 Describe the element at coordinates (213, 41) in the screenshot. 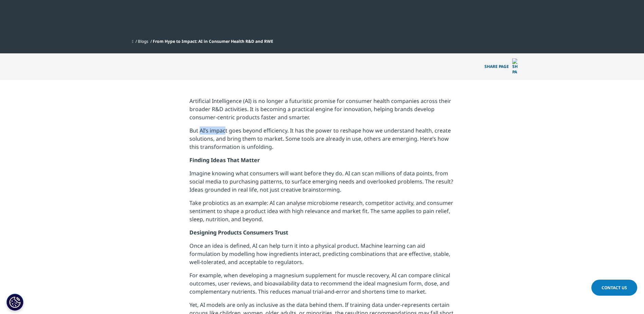

I see `span: From Hype to Impact: AI in Consumer Health R&D and RWE` at that location.